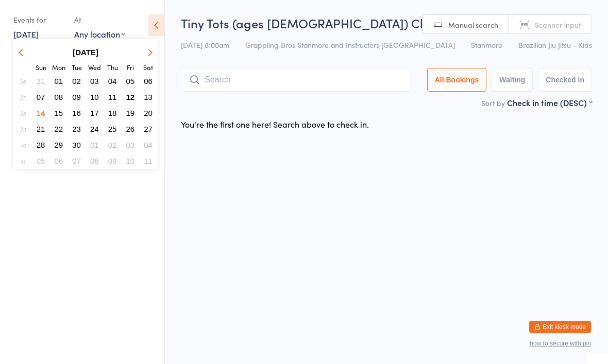 This screenshot has height=364, width=608. What do you see at coordinates (41, 67) in the screenshot?
I see `small: Sunday` at bounding box center [41, 67].